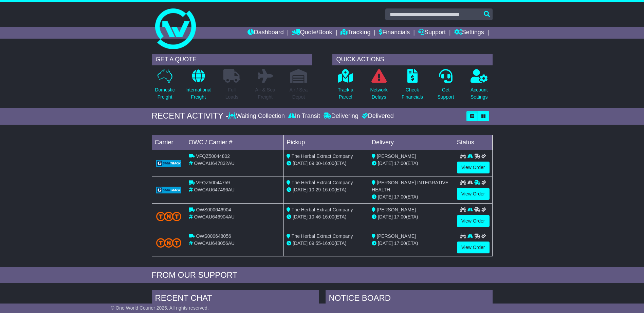  Describe the element at coordinates (232, 94) in the screenshot. I see `p: Full Loads` at that location.